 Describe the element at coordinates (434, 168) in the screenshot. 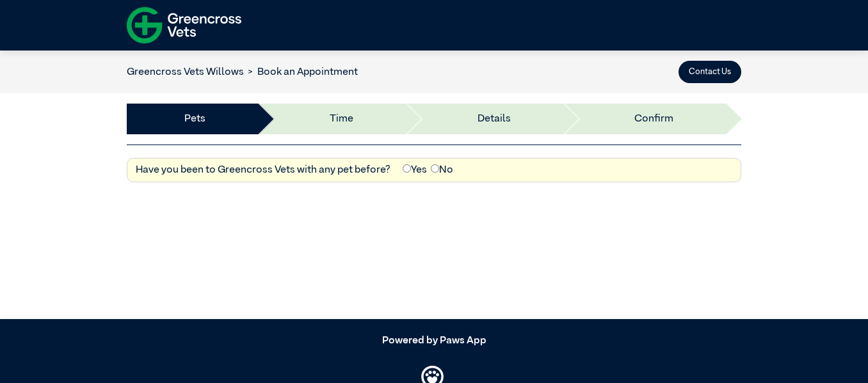

I see `input: No` at that location.